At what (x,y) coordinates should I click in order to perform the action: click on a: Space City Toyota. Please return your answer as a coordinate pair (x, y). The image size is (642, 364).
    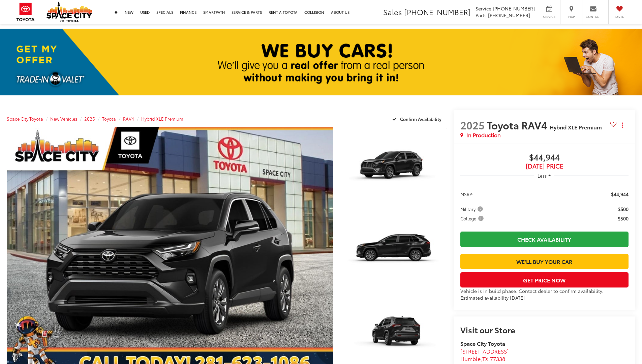
    Looking at the image, I should click on (25, 119).